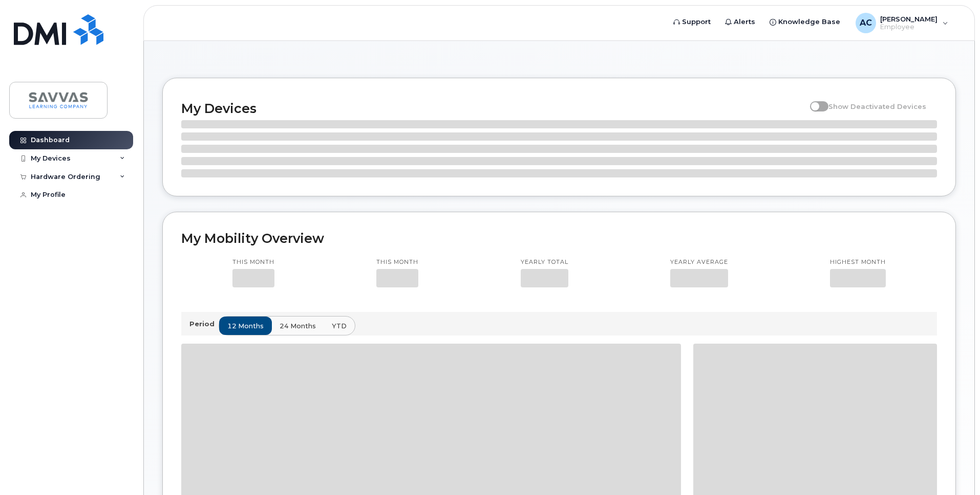 This screenshot has height=495, width=980. What do you see at coordinates (204, 324) in the screenshot?
I see `p: Period` at bounding box center [204, 324].